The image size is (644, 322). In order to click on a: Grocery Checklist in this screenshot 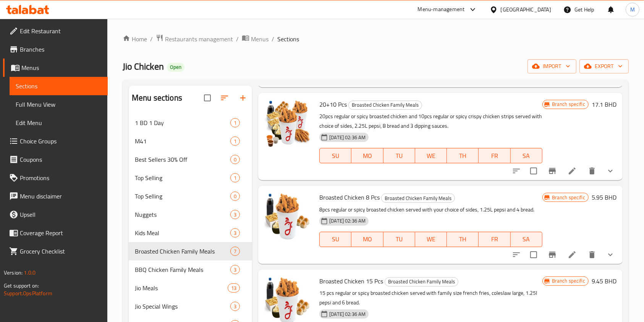, I will do `click(56, 252)`.